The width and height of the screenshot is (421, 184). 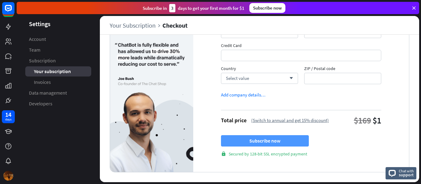 What do you see at coordinates (175, 25) in the screenshot?
I see `div: Checkout` at bounding box center [175, 25].